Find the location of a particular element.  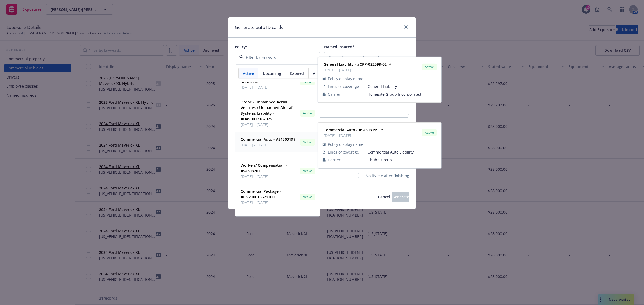

span: Named insured* is located at coordinates (339, 47).